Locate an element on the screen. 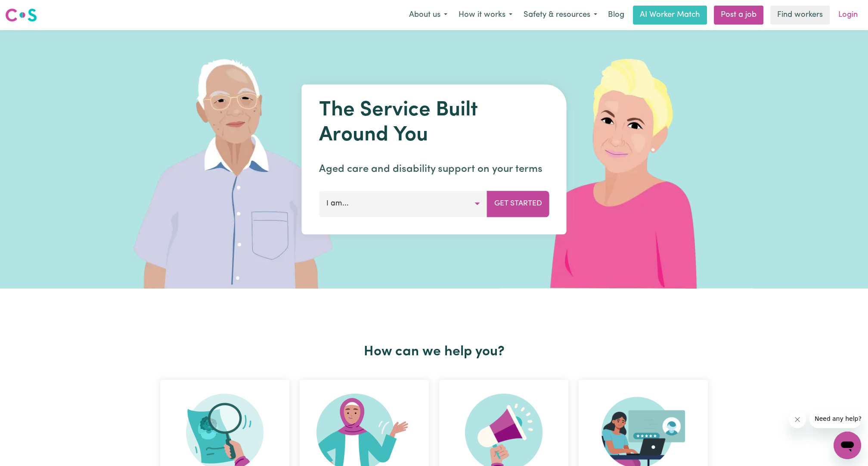  h1: The Service Built Around You is located at coordinates (434, 122).